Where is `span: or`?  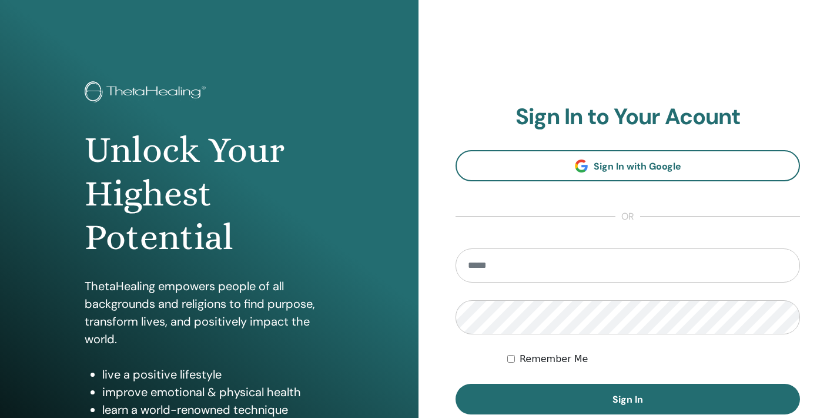 span: or is located at coordinates (628, 216).